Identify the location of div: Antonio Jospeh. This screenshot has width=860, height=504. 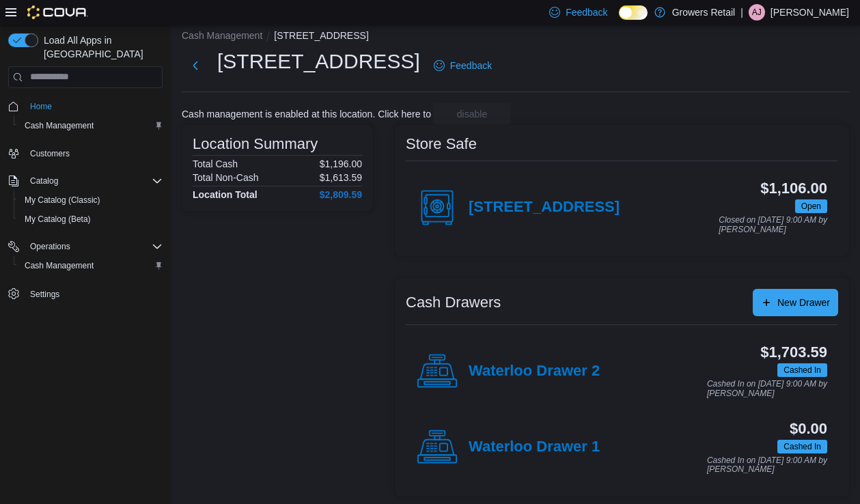
(757, 12).